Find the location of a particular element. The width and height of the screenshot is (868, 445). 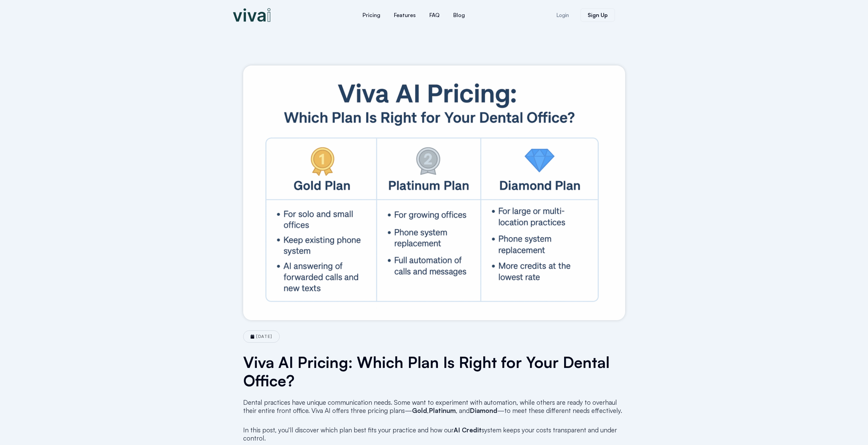

a: Sign Up is located at coordinates (598, 15).